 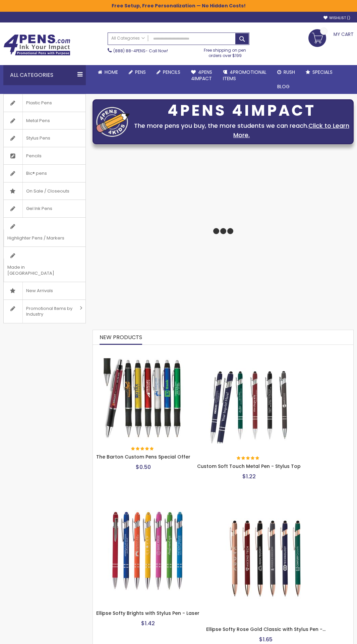 I want to click on span: $1.65, so click(x=266, y=639).